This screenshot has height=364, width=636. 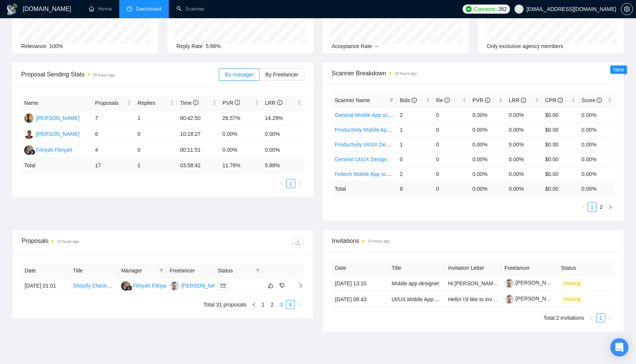 I want to click on span: filter, so click(x=161, y=271).